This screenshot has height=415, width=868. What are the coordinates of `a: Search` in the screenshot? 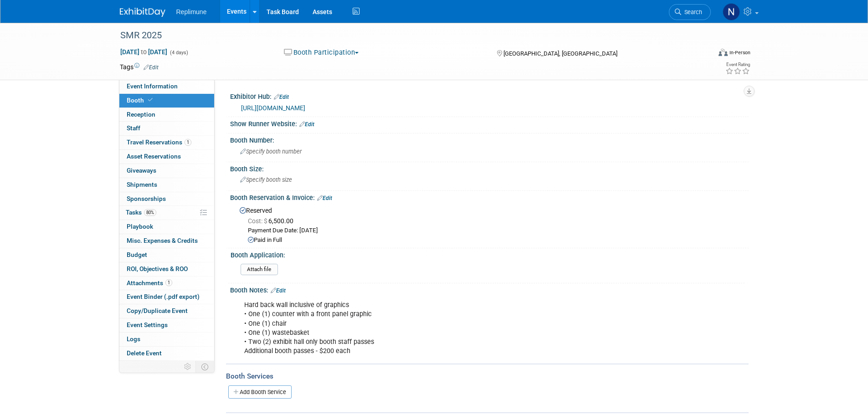 It's located at (690, 12).